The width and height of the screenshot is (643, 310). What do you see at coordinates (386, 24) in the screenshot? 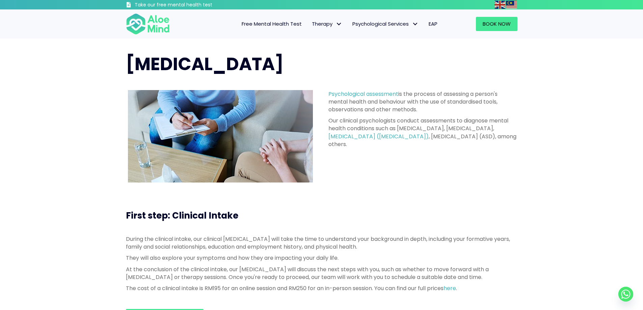
I see `span: Psychological Services` at bounding box center [386, 24].